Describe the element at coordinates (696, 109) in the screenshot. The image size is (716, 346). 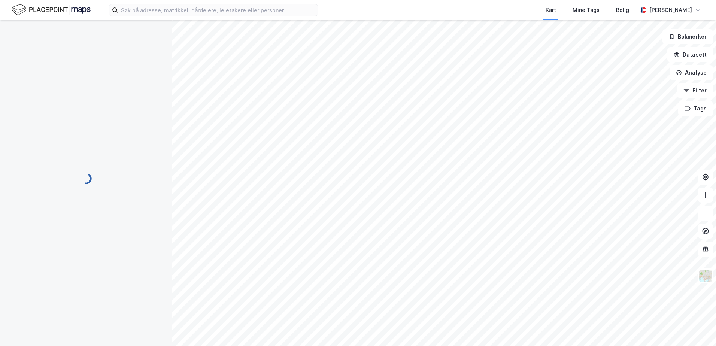
I see `button: Tags` at that location.